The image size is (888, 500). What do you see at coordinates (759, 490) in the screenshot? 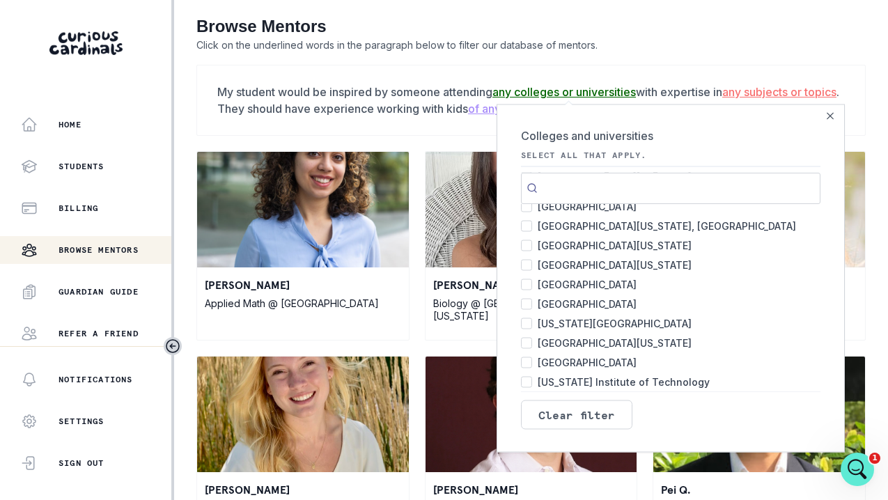
I see `p: Pei Q.` at bounding box center [759, 490].